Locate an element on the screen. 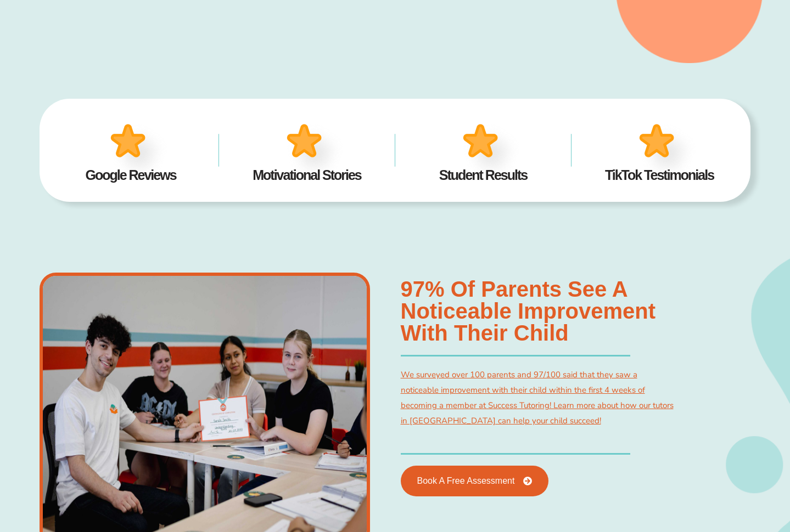  h3: 97% of parents see a noticeable improvement with their child is located at coordinates (537, 311).